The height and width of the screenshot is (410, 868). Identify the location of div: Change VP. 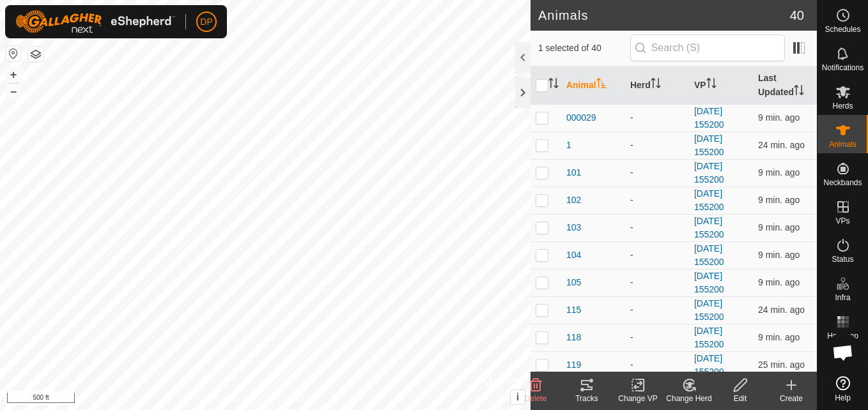
(638, 399).